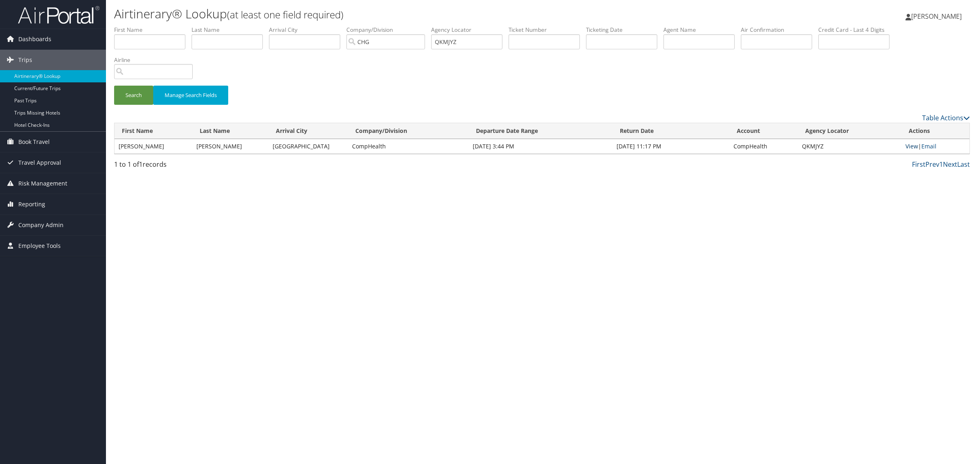 Image resolution: width=978 pixels, height=464 pixels. I want to click on span: Company Admin, so click(41, 225).